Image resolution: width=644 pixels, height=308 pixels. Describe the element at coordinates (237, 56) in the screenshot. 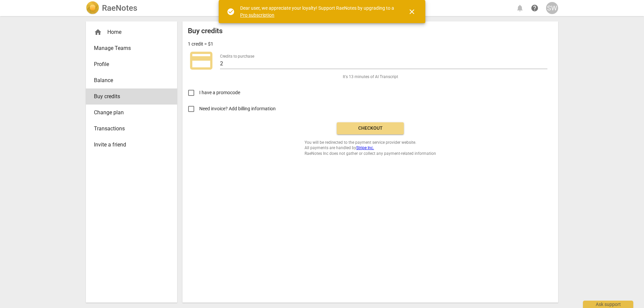

I see `label: Credits to purchase` at that location.